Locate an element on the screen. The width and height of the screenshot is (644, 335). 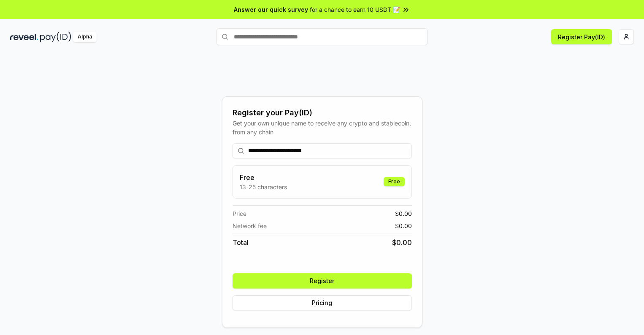
div: Get your own unique name to receive any crypto and stablecoin, from any chain is located at coordinates (322, 128).